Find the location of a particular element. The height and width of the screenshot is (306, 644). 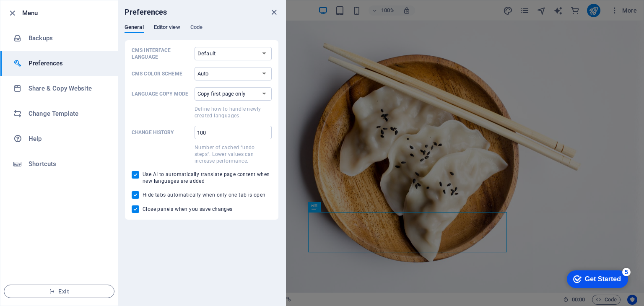

div: Get Started 5 items remaining, 0% complete is located at coordinates (37, 13).